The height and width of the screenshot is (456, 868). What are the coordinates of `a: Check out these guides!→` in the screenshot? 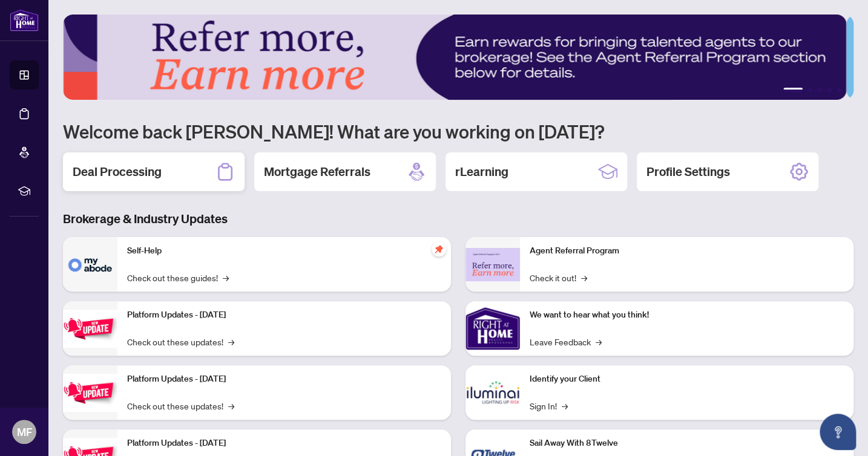 It's located at (178, 278).